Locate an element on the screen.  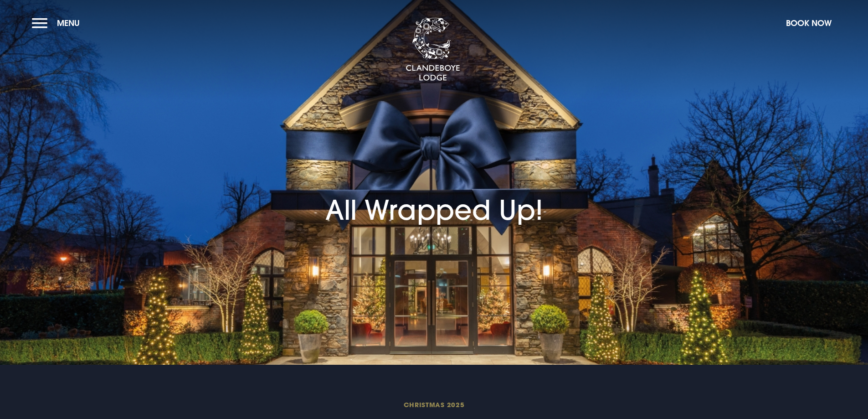
button: Menu is located at coordinates (58, 23).